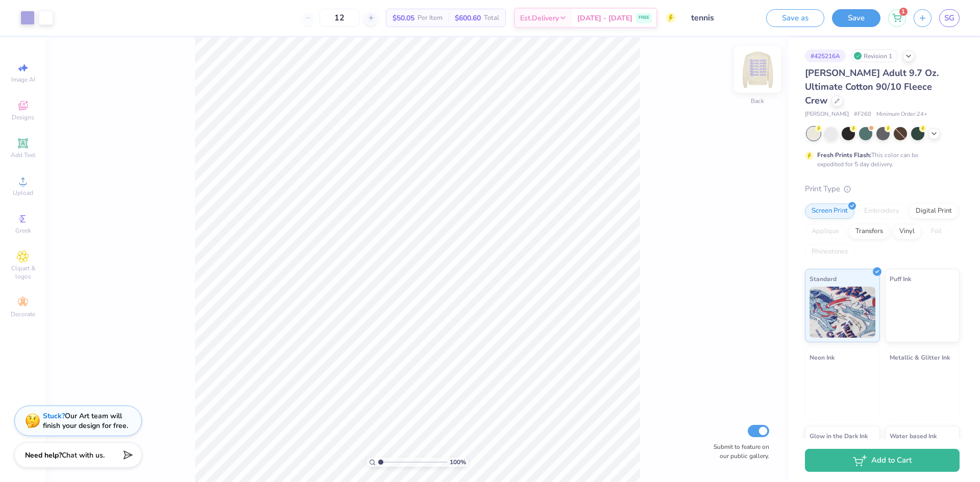  Describe the element at coordinates (822, 278) in the screenshot. I see `span: Standard` at that location.